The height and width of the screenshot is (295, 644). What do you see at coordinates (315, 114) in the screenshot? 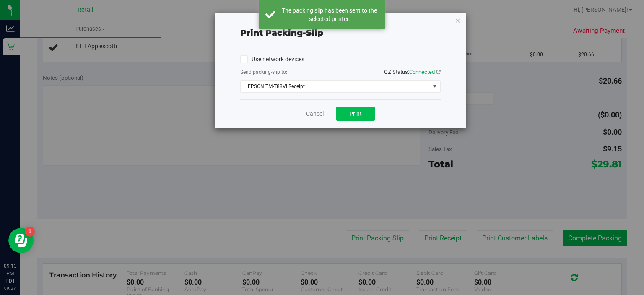
I see `a: Cancel` at bounding box center [315, 114].